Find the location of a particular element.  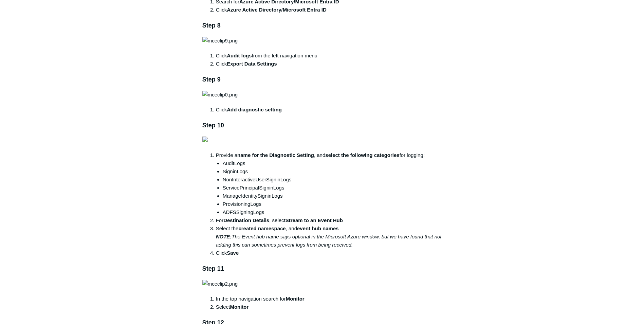

strong: Export Data Settings is located at coordinates (252, 63).